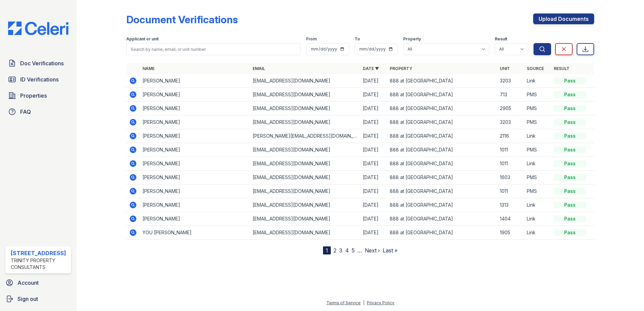 This screenshot has height=311, width=644. I want to click on span: Account, so click(28, 283).